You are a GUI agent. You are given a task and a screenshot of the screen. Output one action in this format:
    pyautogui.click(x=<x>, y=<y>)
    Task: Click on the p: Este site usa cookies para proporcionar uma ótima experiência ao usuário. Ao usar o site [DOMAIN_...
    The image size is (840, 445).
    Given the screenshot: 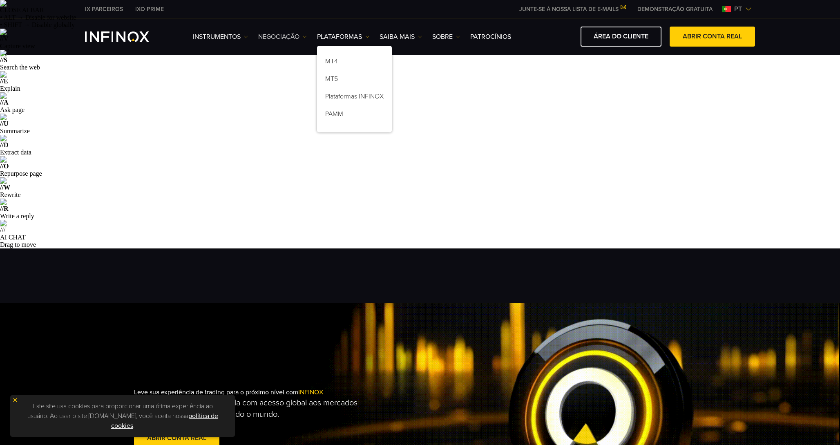 What is the action you would take?
    pyautogui.click(x=123, y=416)
    